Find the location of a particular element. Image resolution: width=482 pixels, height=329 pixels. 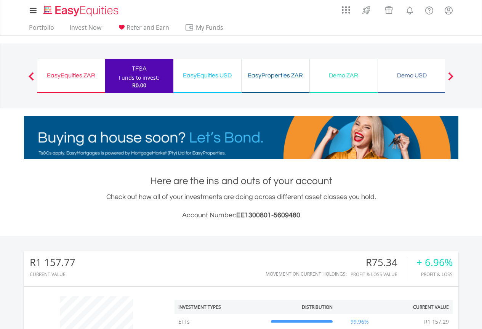

span: R0.00 is located at coordinates (139, 85).